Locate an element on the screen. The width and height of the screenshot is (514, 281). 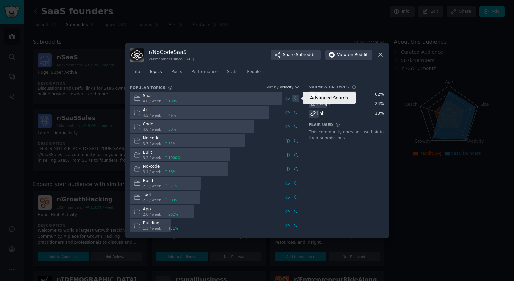
span: Topics is located at coordinates (155, 72).